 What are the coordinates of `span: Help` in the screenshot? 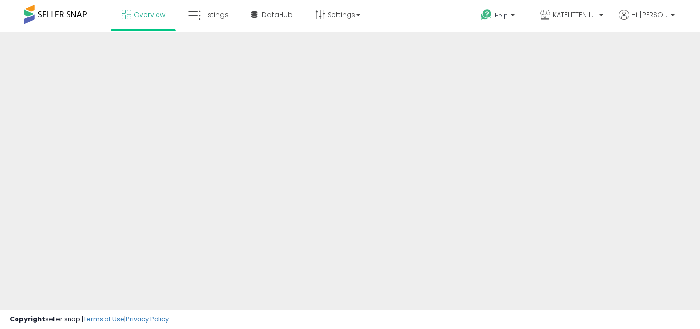 It's located at (501, 15).